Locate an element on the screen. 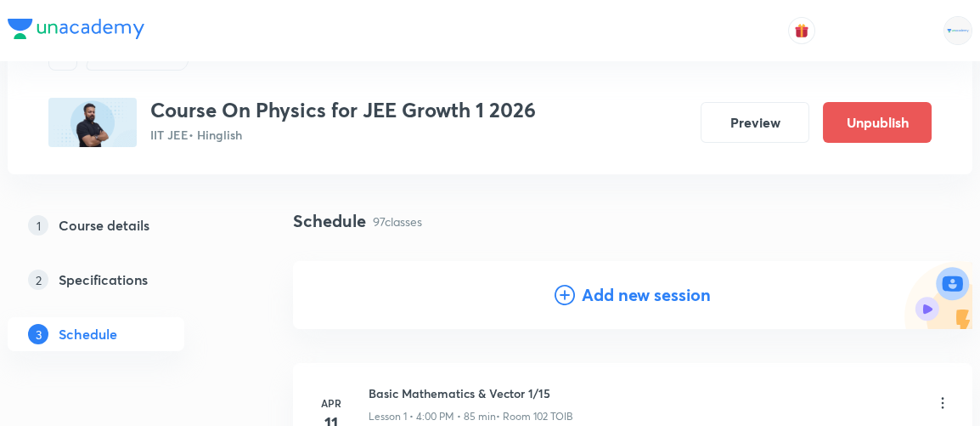 This screenshot has height=426, width=980. img: 812793B5-1982-4144-AE4F-2C245C2F1534_plus.png is located at coordinates (93, 123).